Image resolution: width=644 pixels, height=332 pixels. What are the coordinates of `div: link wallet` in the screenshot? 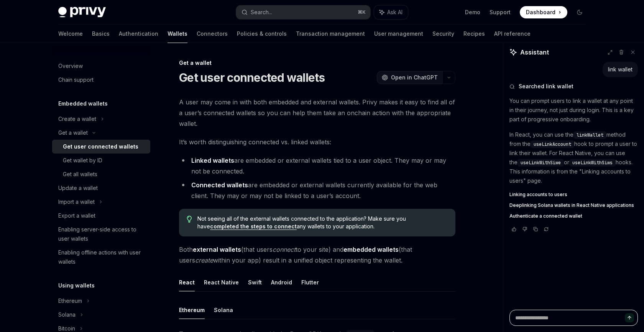 It's located at (620, 69).